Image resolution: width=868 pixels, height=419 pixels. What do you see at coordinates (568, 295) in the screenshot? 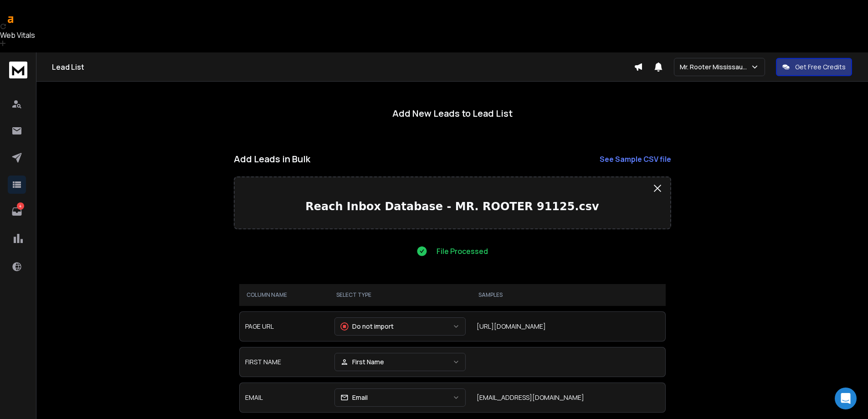
I see `th: SAMPLES` at bounding box center [568, 295].